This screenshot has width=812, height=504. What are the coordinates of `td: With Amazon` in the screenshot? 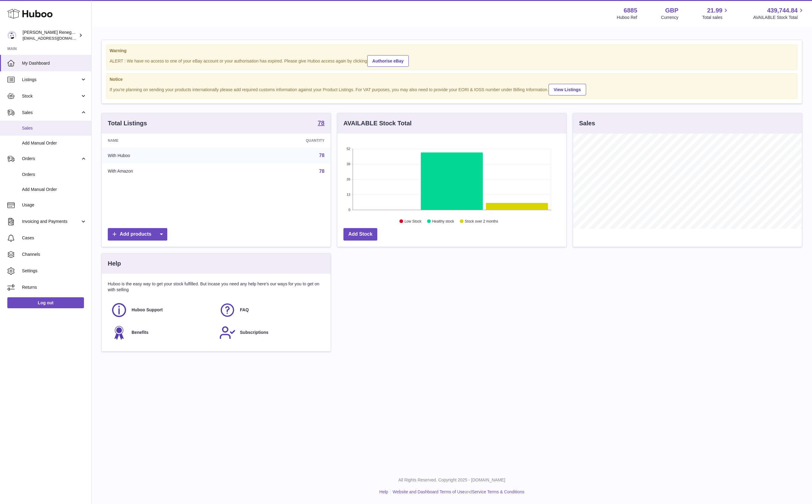 It's located at (164, 172).